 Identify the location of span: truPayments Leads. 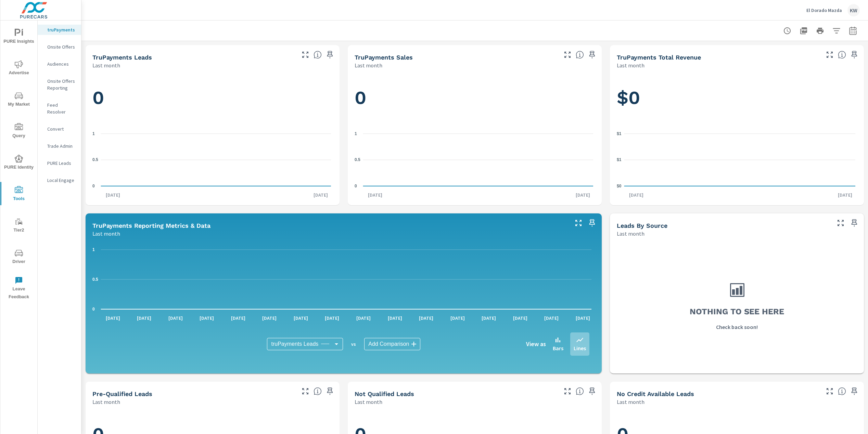
(294, 344).